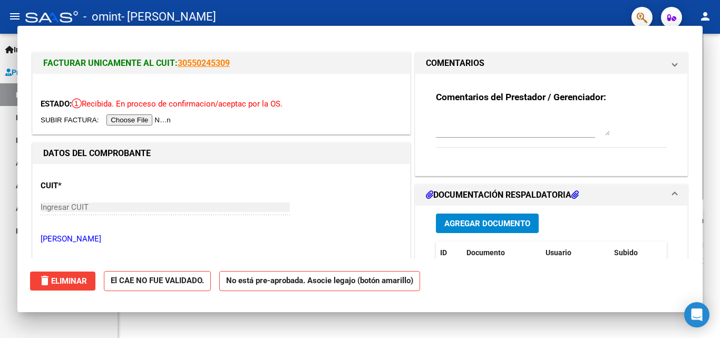 Image resolution: width=720 pixels, height=338 pixels. I want to click on span: ESTADO:, so click(56, 104).